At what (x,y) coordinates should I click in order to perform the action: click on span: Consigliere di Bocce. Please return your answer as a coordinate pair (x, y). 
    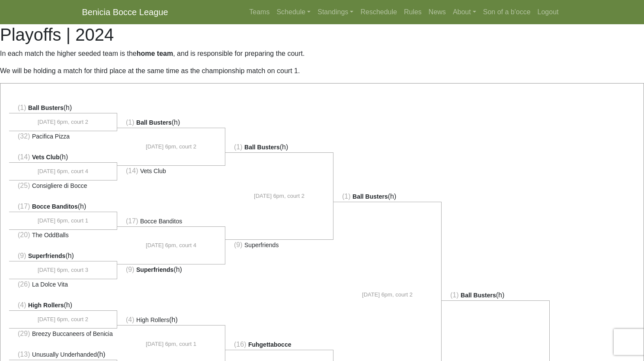
    Looking at the image, I should click on (60, 186).